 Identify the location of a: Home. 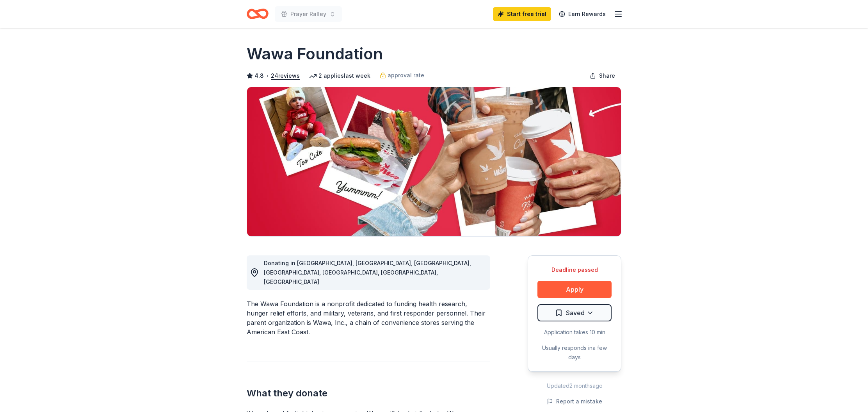
(258, 14).